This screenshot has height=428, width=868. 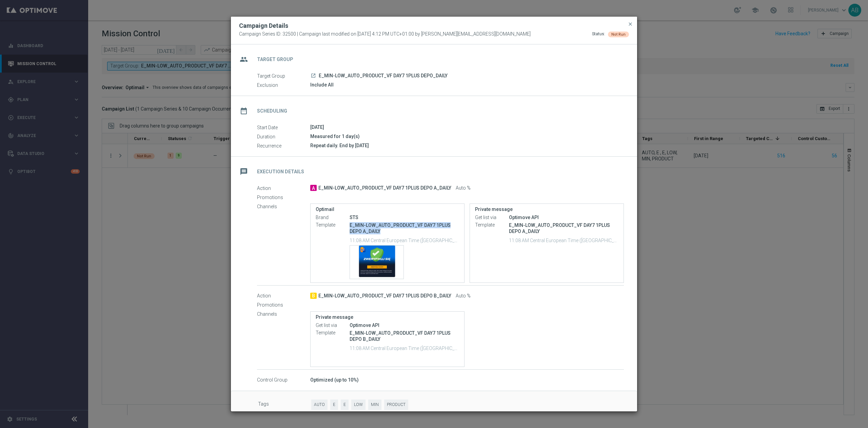 I want to click on span: MIN, so click(x=375, y=404).